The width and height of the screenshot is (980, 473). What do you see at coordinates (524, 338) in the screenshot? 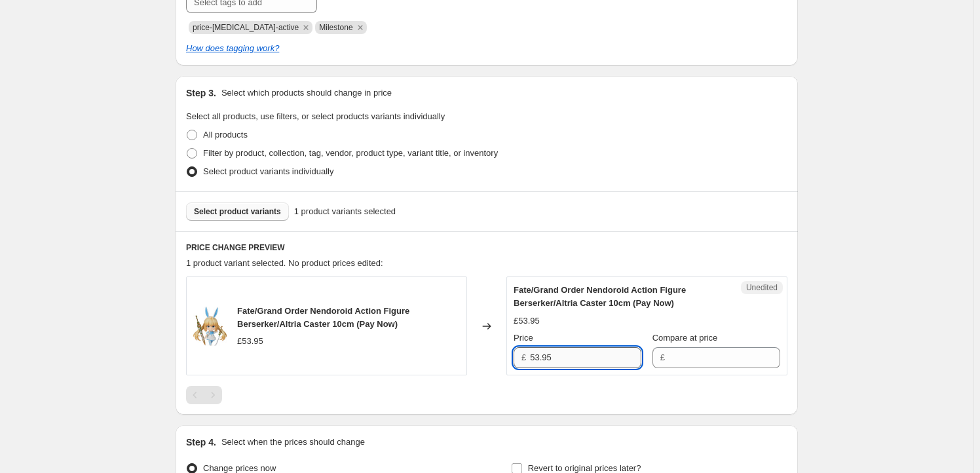
I see `span: Price` at bounding box center [524, 338].